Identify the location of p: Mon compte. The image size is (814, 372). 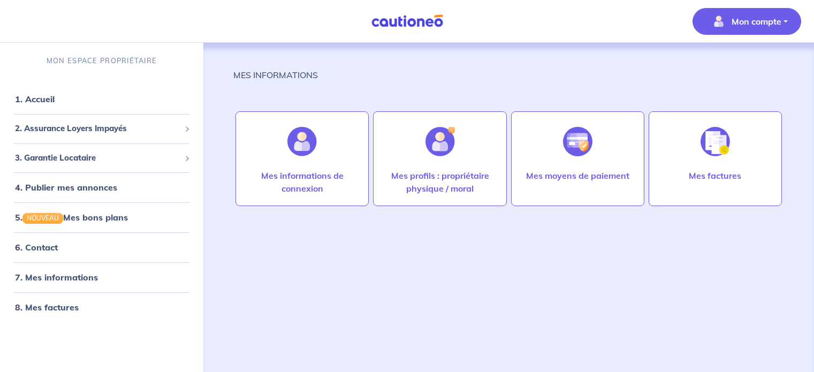
(756, 21).